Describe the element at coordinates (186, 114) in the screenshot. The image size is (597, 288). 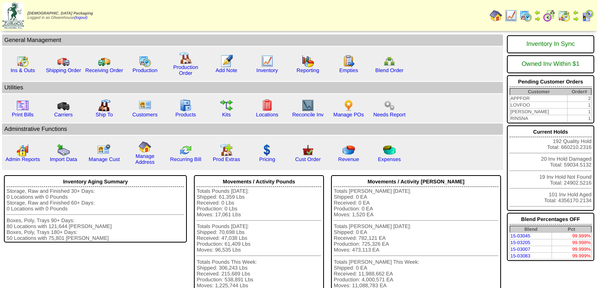
I see `a: Products` at that location.